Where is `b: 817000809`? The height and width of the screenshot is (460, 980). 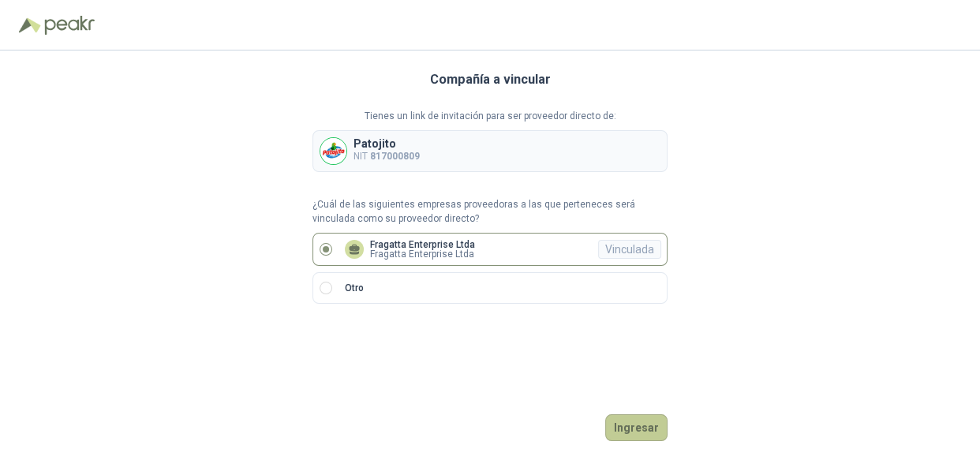 b: 817000809 is located at coordinates (394, 156).